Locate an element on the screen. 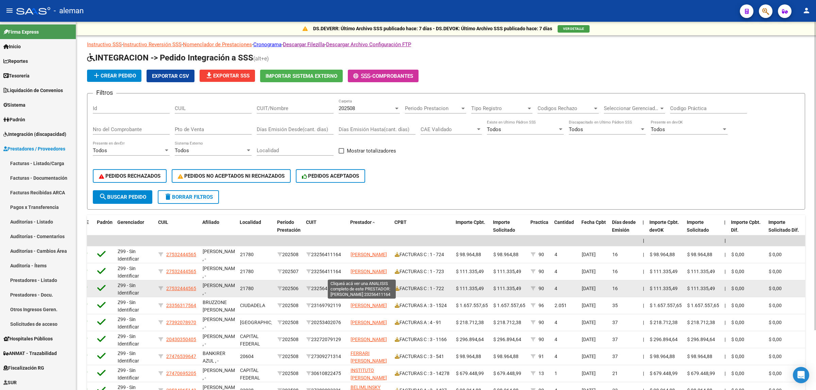 The width and height of the screenshot is (816, 390). span: Importe Solicitado Dif. is located at coordinates (784, 226).